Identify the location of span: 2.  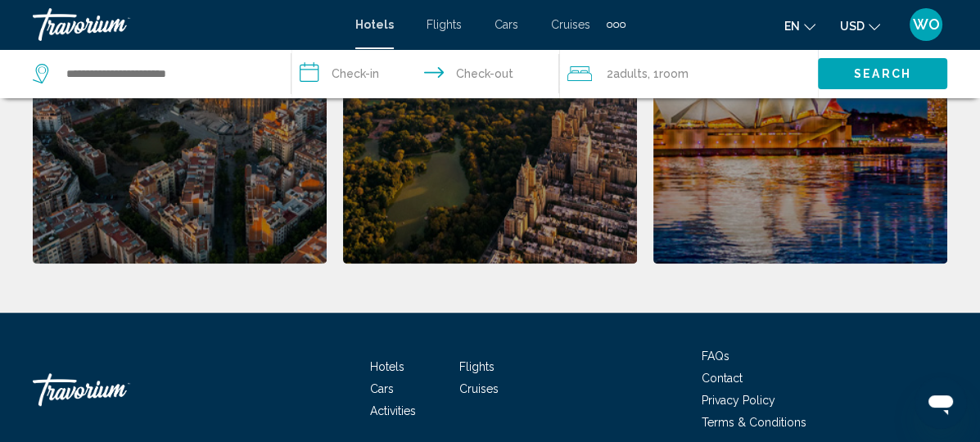
(627, 73).